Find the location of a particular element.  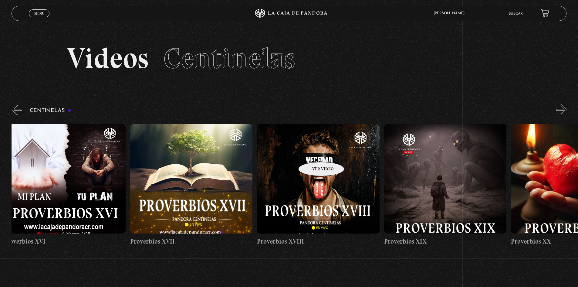

h2: Videos is located at coordinates (289, 58).